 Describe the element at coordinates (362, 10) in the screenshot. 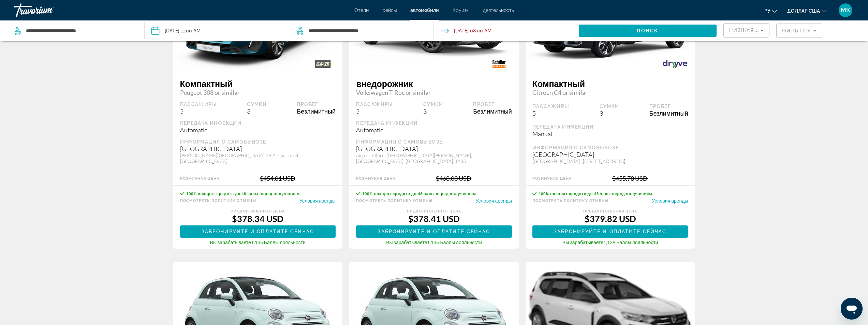

I see `a: Отели` at that location.